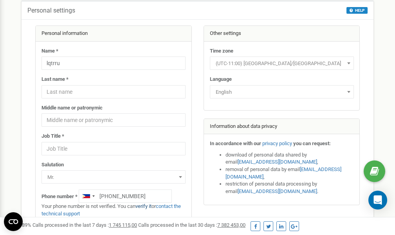 This screenshot has width=395, height=235. I want to click on span: Mr., so click(114, 177).